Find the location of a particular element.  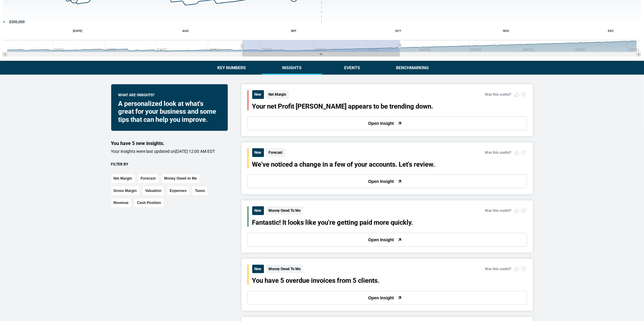

text: AUG is located at coordinates (185, 31).